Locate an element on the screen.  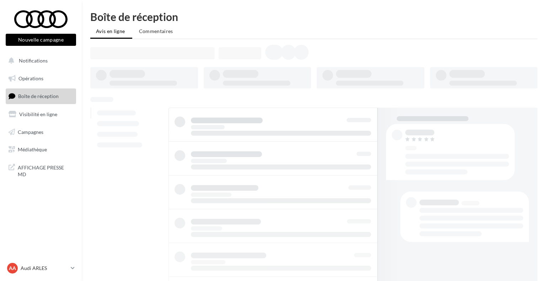
span: AFFICHAGE PRESSE MD is located at coordinates (46, 170).